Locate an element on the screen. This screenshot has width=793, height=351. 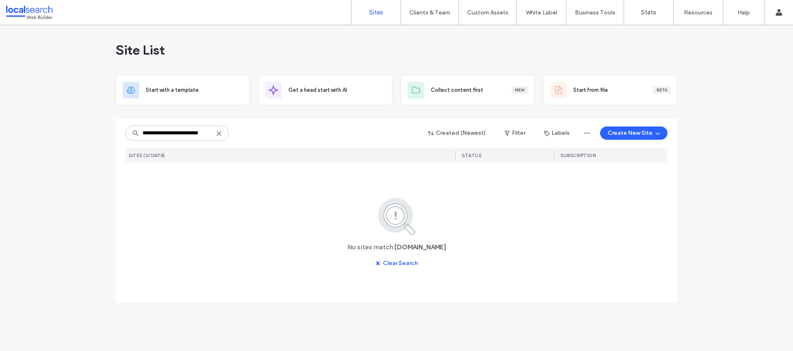
span: No sites match is located at coordinates (370, 247).